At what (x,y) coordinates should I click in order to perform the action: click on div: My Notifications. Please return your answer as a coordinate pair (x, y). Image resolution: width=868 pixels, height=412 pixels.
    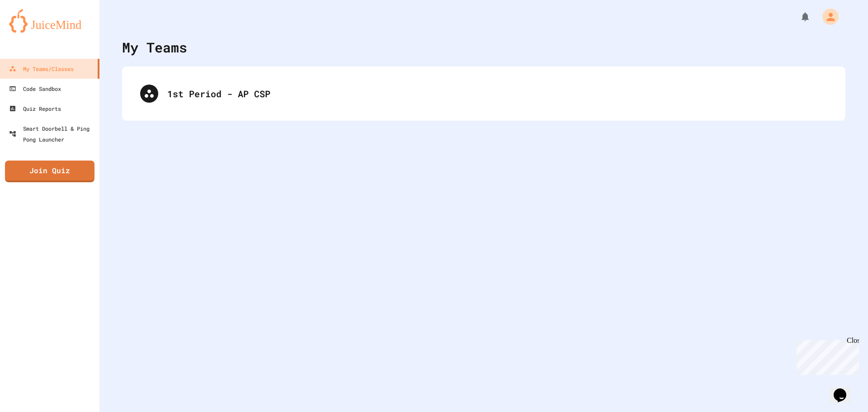
    Looking at the image, I should click on (798, 17).